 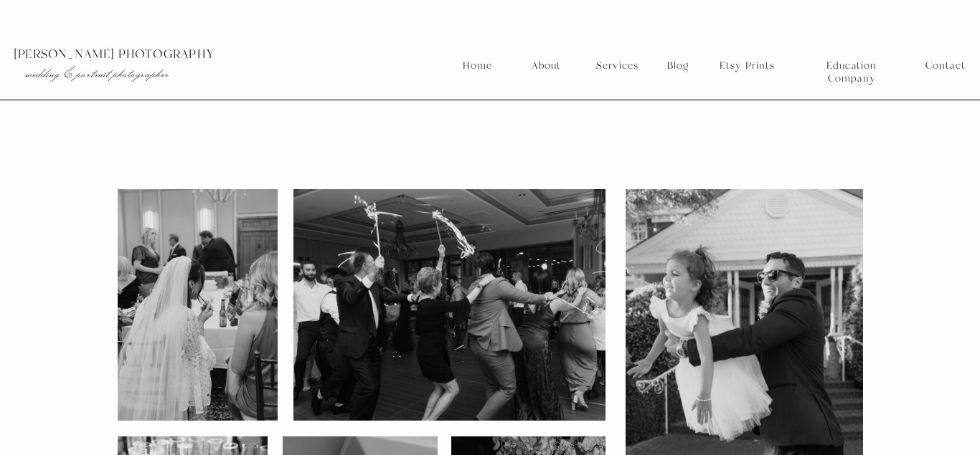 I want to click on p: wedding & portrait photographer, so click(x=131, y=74).